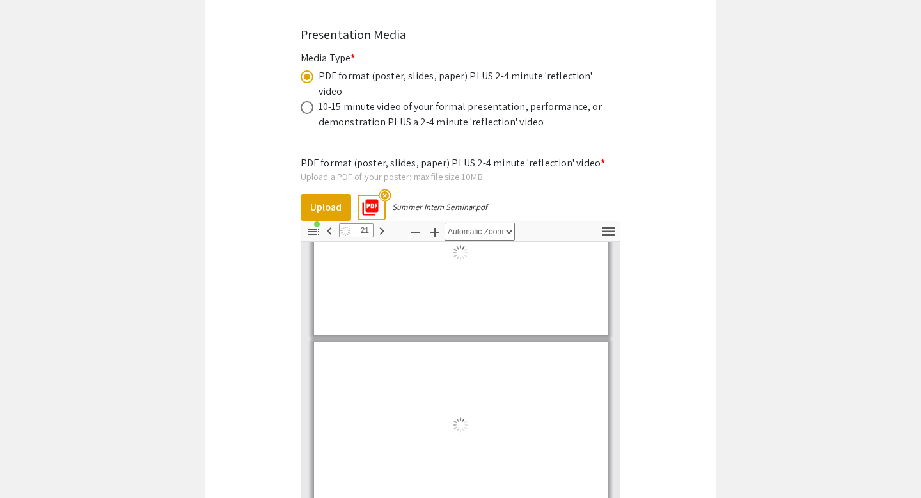  What do you see at coordinates (356, 230) in the screenshot?
I see `input: Page` at bounding box center [356, 230].